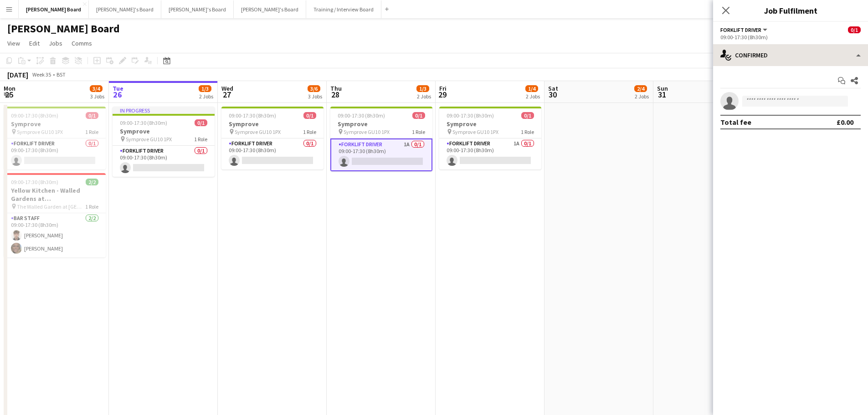  Describe the element at coordinates (92, 182) in the screenshot. I see `span: 2/2` at that location.